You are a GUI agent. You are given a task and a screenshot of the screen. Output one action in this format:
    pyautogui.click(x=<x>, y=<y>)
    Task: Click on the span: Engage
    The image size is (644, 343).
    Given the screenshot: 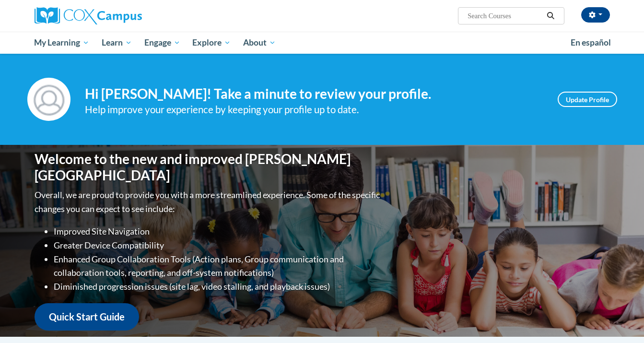 What is the action you would take?
    pyautogui.click(x=162, y=43)
    